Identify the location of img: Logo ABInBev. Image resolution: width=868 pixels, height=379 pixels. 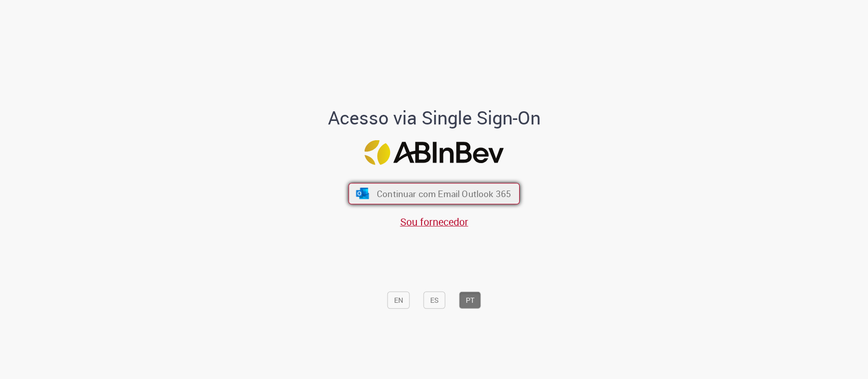
(434, 152).